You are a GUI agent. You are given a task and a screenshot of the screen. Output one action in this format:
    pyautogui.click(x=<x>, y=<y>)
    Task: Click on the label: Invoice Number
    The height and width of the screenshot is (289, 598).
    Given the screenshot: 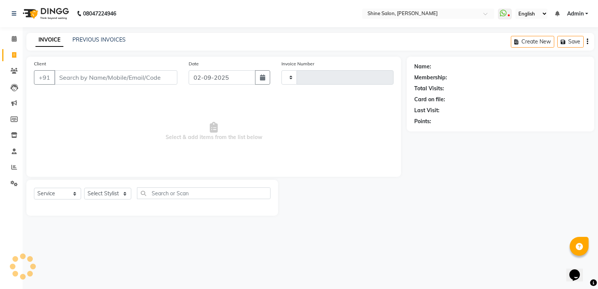 What is the action you would take?
    pyautogui.click(x=298, y=64)
    